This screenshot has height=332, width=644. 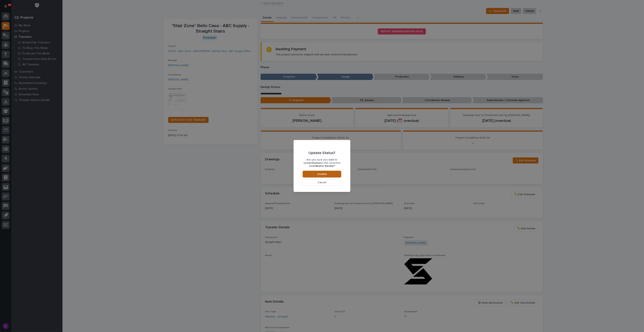 I want to click on p: Update Status?, so click(x=322, y=153).